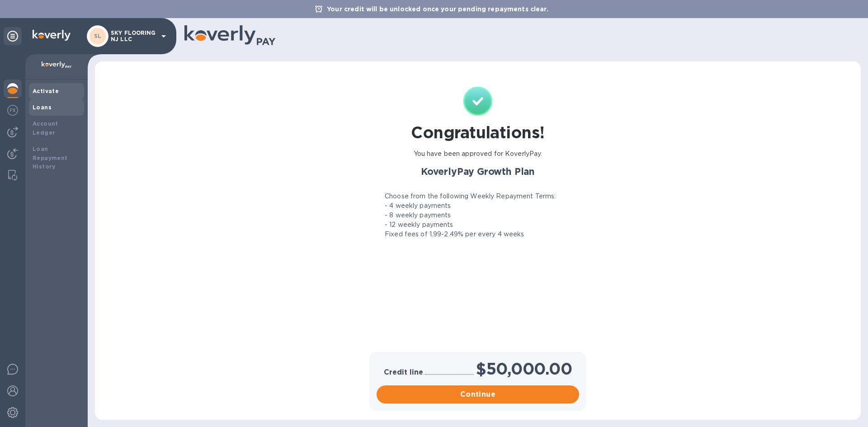 Image resolution: width=868 pixels, height=427 pixels. Describe the element at coordinates (470, 196) in the screenshot. I see `p: Choose from the following Weekly Repayment Terms:` at that location.